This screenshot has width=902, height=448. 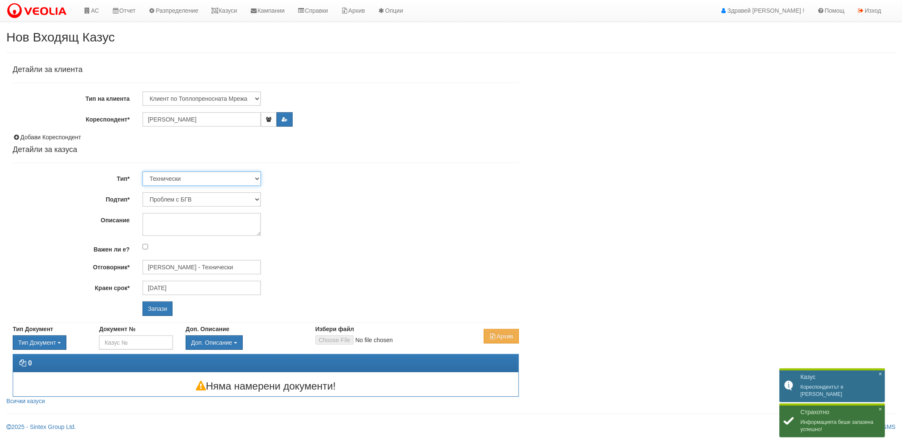 What do you see at coordinates (266, 70) in the screenshot?
I see `h4: Детайли за клиента` at bounding box center [266, 70].